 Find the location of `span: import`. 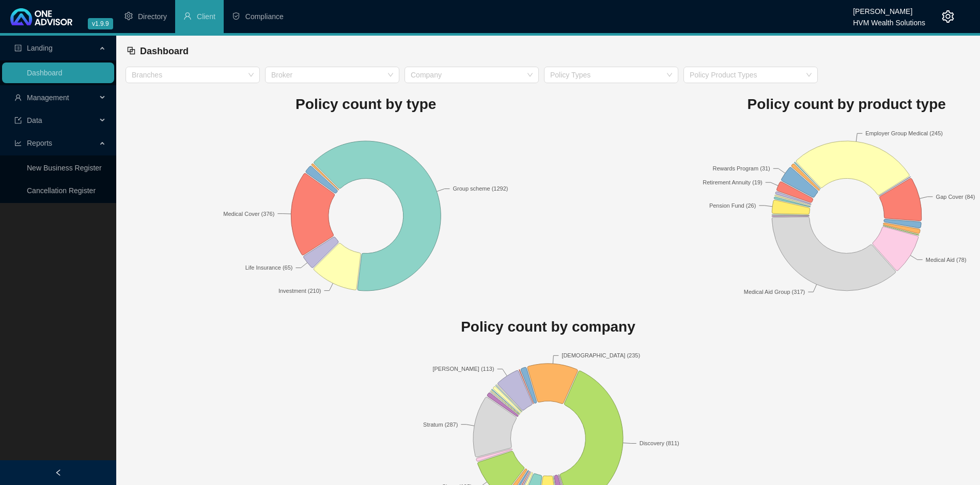

span: import is located at coordinates (18, 120).